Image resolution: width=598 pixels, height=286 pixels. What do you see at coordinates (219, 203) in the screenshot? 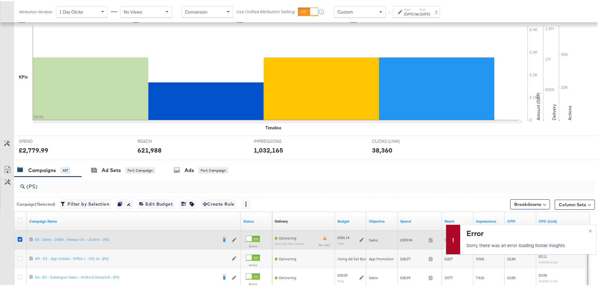
I see `button: Create Rule` at bounding box center [219, 203].